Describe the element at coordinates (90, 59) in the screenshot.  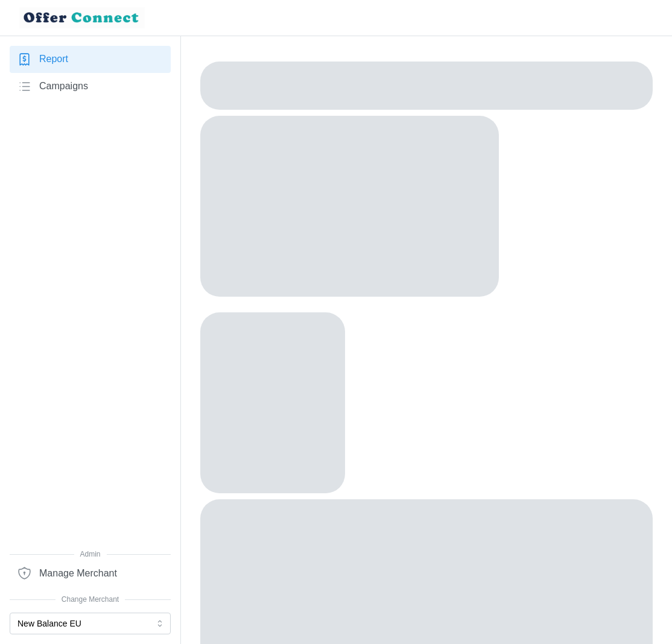
I see `a: Report` at that location.